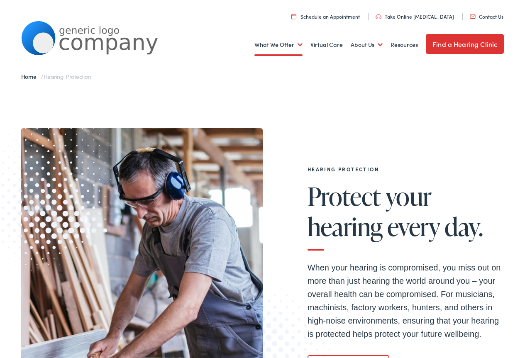 The image size is (525, 358). Describe the element at coordinates (31, 76) in the screenshot. I see `a: Home` at that location.